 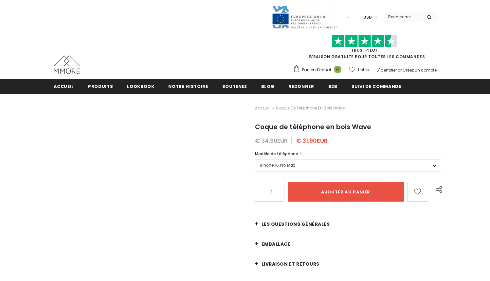 What do you see at coordinates (333, 86) in the screenshot?
I see `span: B2B` at bounding box center [333, 86].